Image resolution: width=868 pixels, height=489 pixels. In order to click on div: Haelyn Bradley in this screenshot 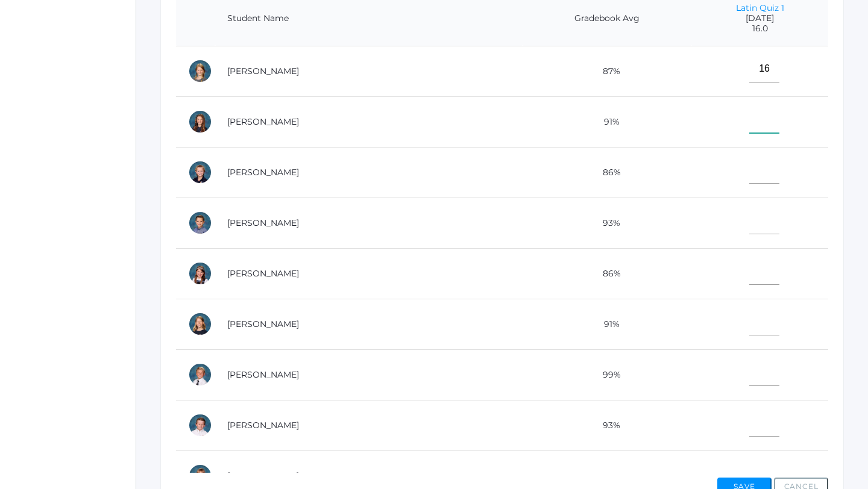, I will do `click(200, 324)`.